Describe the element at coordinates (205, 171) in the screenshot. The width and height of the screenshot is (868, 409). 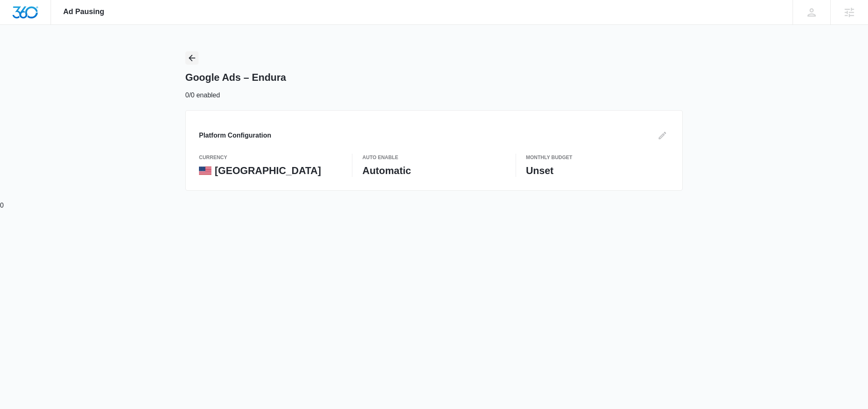
I see `img: United States` at that location.